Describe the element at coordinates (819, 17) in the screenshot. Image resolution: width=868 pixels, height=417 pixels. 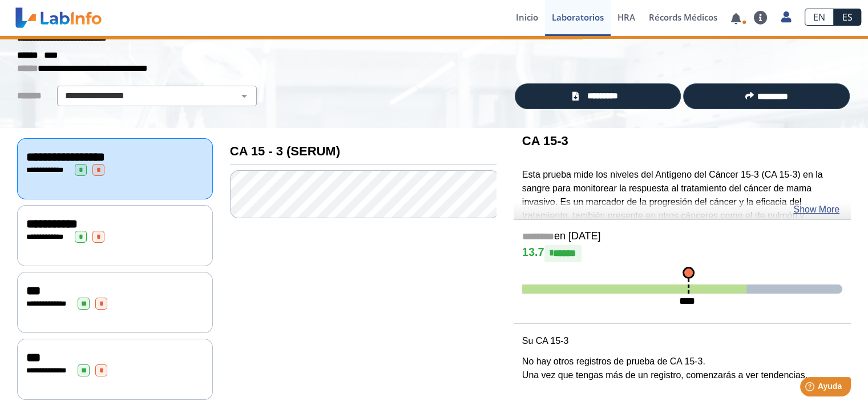
I see `a: EN` at that location.